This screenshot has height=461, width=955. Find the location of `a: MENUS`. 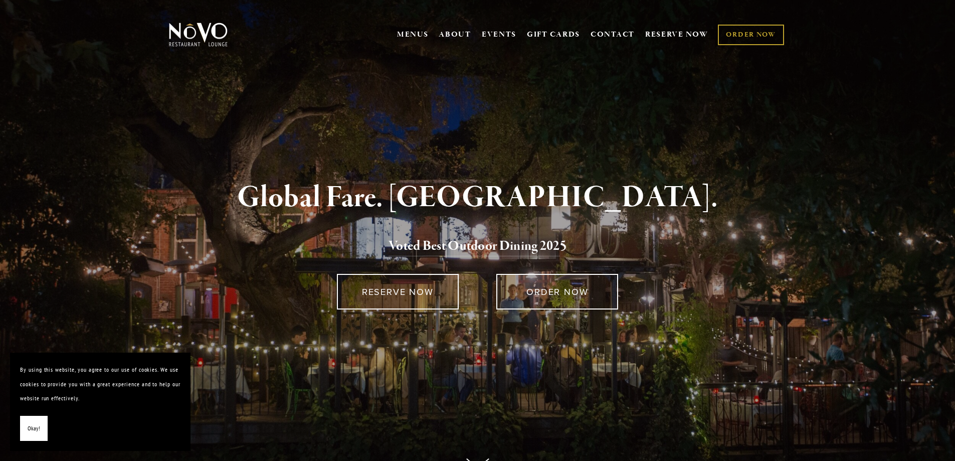

a: MENUS is located at coordinates (412, 35).